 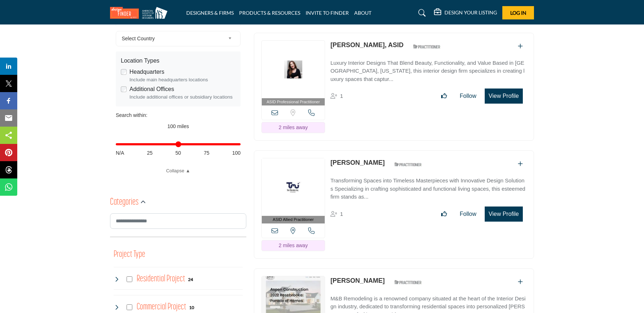 I want to click on h2: Categories, so click(x=124, y=202).